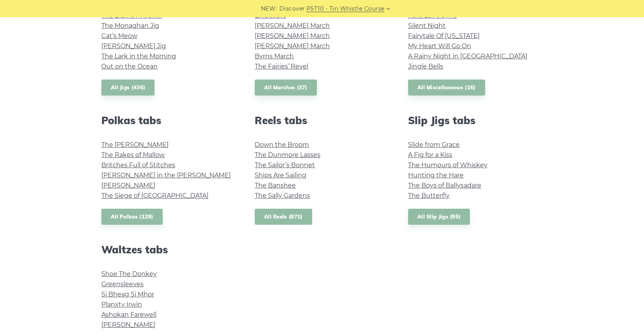  What do you see at coordinates (169, 249) in the screenshot?
I see `h2: Waltzes tabs` at bounding box center [169, 249].